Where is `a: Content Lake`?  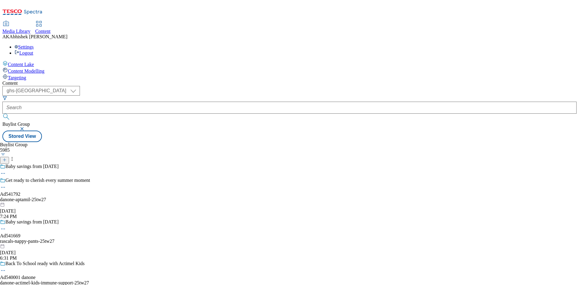 a: Content Lake is located at coordinates (290, 64).